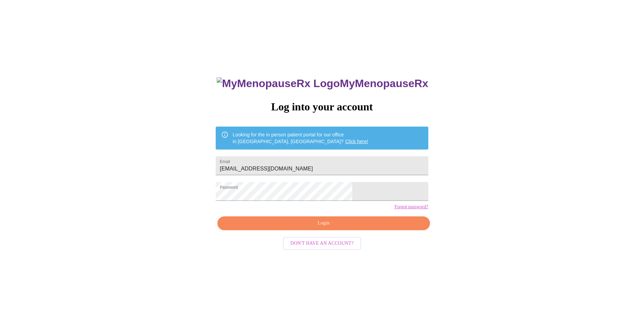 This screenshot has width=644, height=319. I want to click on a: Click here!, so click(357, 141).